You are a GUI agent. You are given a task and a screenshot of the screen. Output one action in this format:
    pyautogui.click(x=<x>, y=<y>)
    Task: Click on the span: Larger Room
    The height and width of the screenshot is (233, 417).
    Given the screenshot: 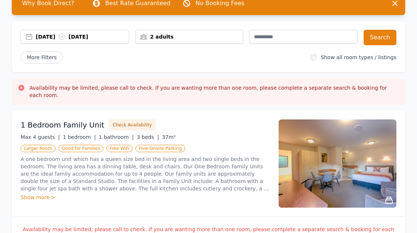 What is the action you would take?
    pyautogui.click(x=38, y=149)
    